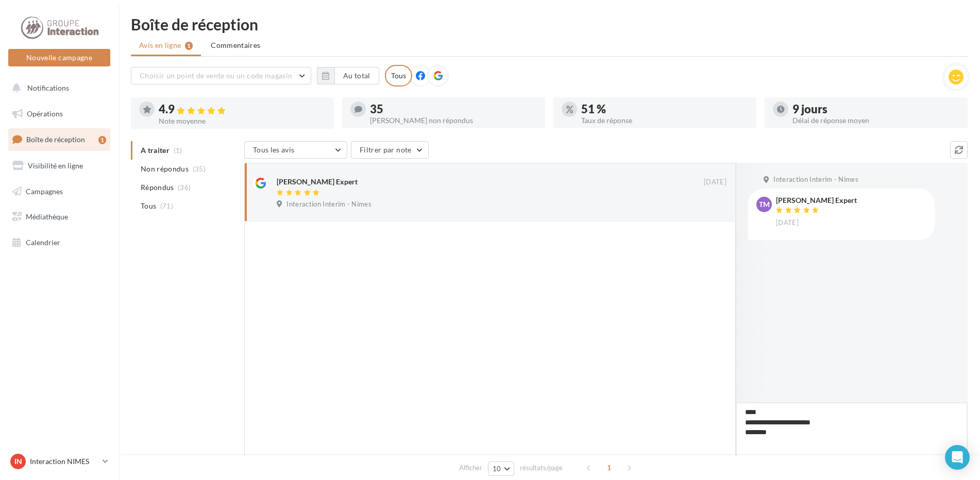 This screenshot has height=480, width=980. Describe the element at coordinates (59, 114) in the screenshot. I see `a: Opérations` at that location.